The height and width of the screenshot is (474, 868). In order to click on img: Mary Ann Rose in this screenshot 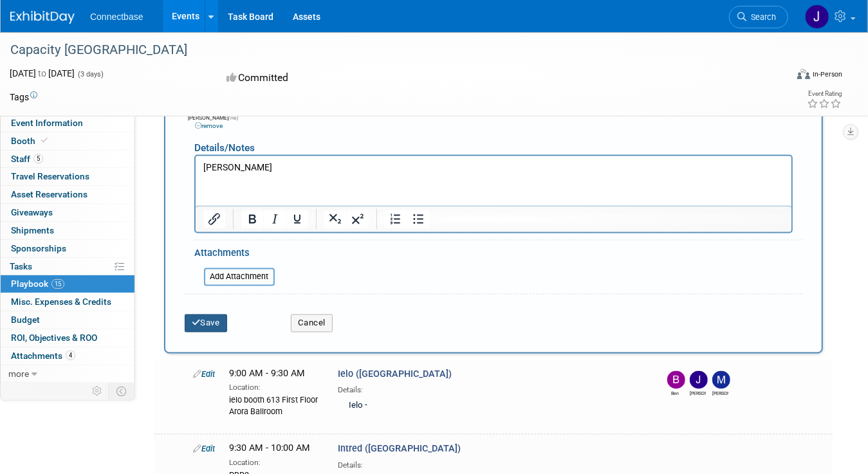, I will do `click(721, 380)`.